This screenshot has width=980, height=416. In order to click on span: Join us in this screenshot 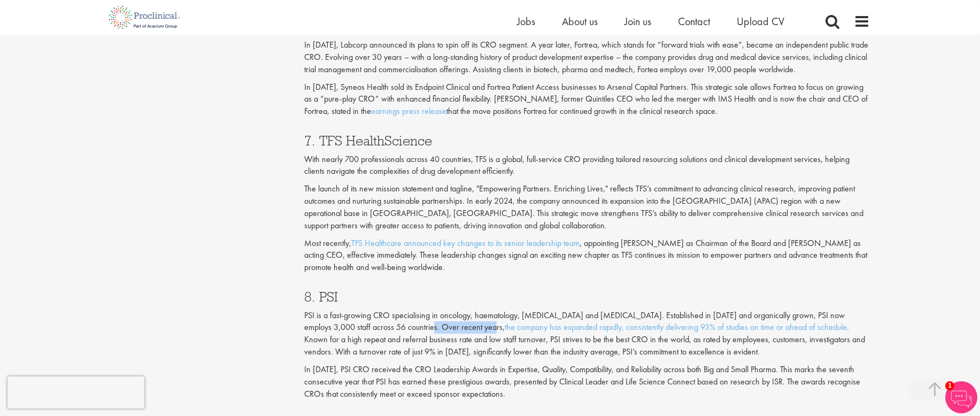, I will do `click(638, 21)`.